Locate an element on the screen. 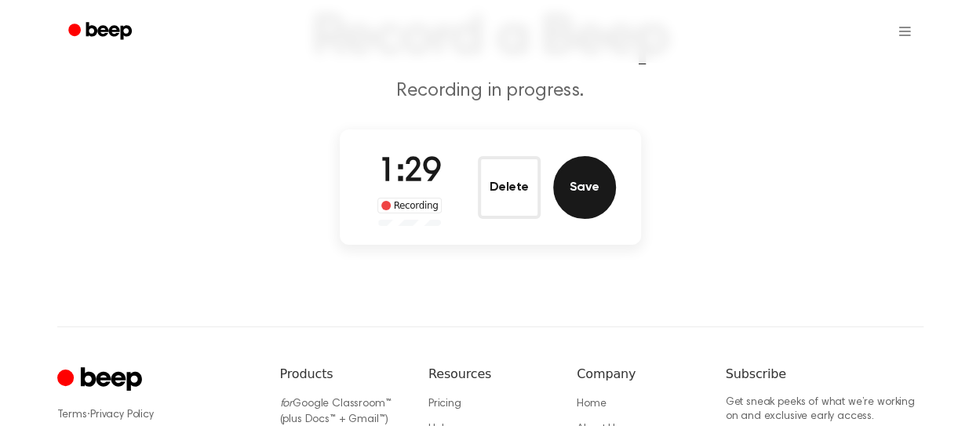 The height and width of the screenshot is (426, 980). button: Delete Audio Record is located at coordinates (509, 188).